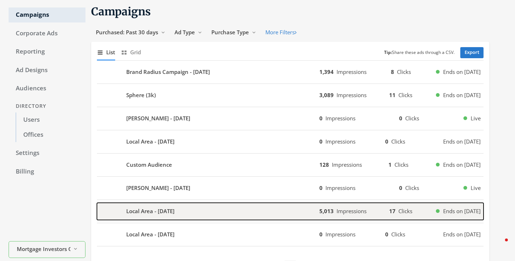 This screenshot has height=261, width=515. What do you see at coordinates (281, 32) in the screenshot?
I see `button: More Filters` at bounding box center [281, 32].